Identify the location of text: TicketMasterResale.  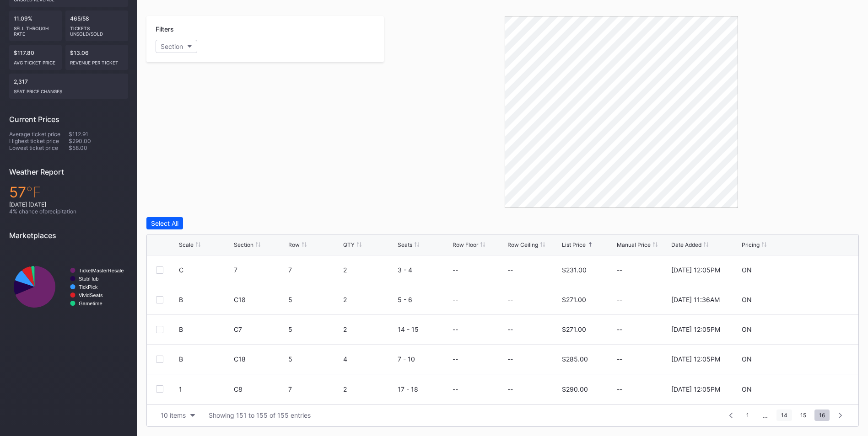
(101, 270).